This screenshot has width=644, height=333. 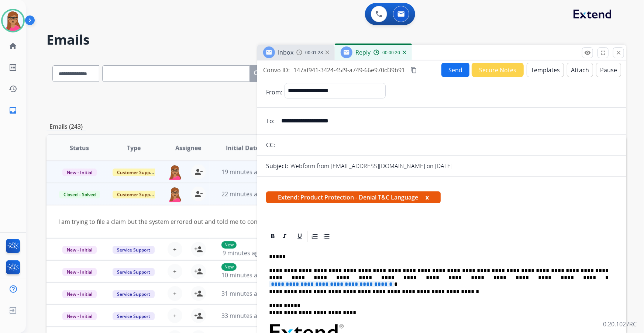 What do you see at coordinates (580, 70) in the screenshot?
I see `button: Attach` at bounding box center [580, 70].